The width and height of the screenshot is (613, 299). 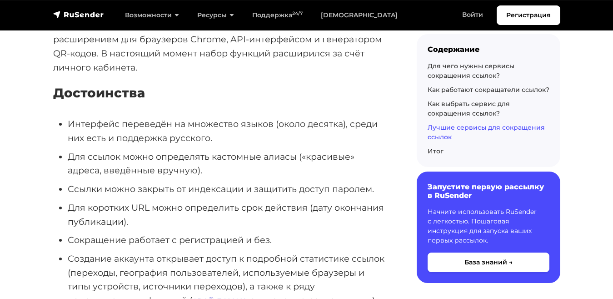 I want to click on a: Как выбрать сервис для сокращения ссылок?, so click(x=469, y=108).